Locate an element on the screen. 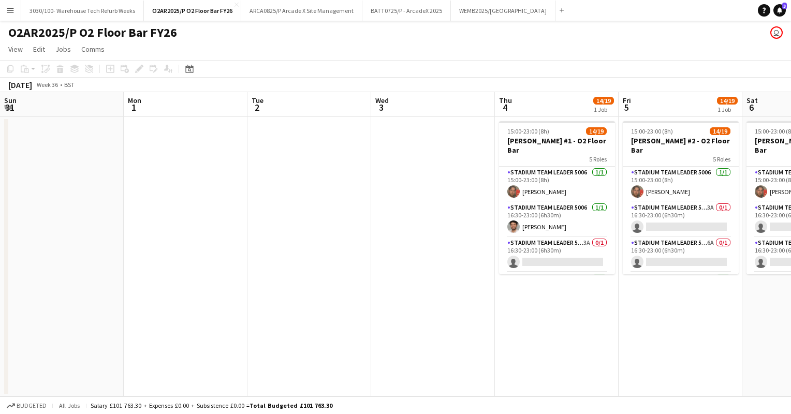 This screenshot has width=791, height=414. a: 3 is located at coordinates (779, 10).